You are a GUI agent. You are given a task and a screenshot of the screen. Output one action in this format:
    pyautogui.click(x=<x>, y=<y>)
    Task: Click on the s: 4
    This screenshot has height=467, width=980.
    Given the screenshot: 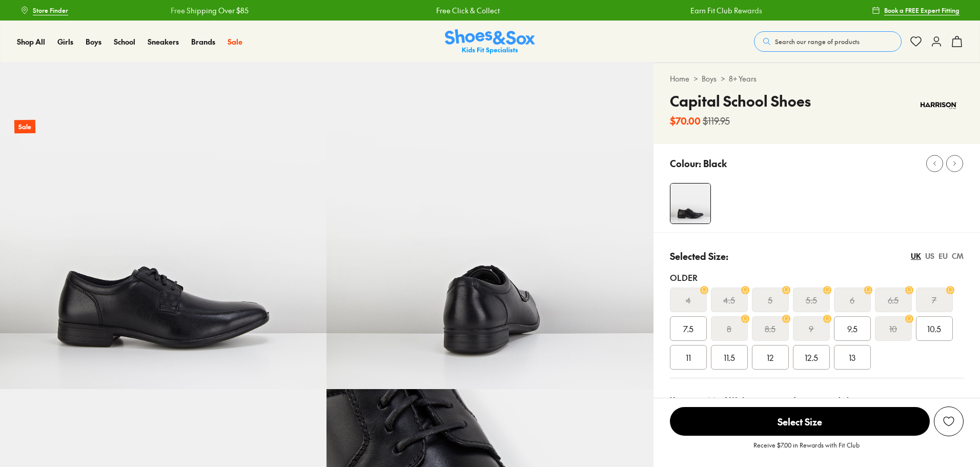 What is the action you would take?
    pyautogui.click(x=689, y=300)
    